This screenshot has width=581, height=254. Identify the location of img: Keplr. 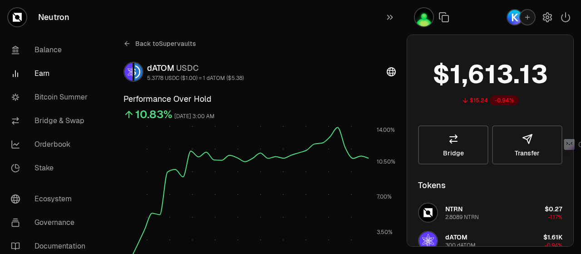
(515, 17).